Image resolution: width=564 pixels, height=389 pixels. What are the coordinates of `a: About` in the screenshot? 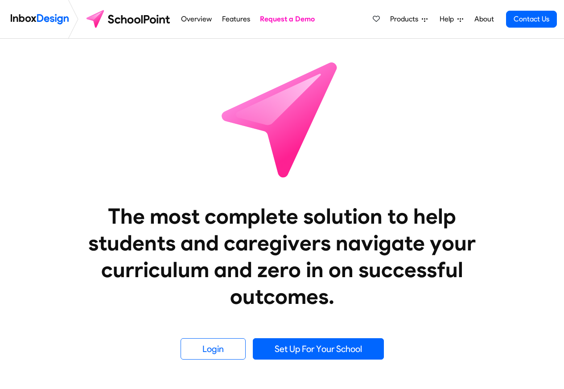 It's located at (484, 19).